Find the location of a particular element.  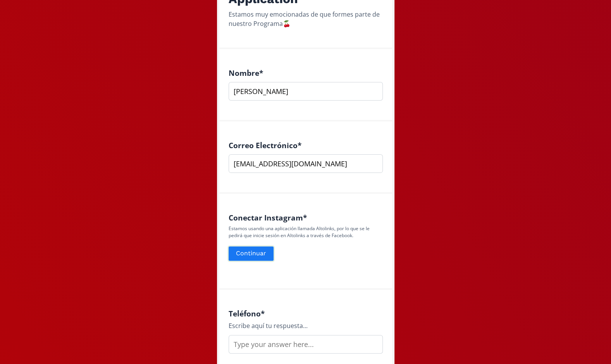

h4: Conectar Instagram * is located at coordinates (306, 217).